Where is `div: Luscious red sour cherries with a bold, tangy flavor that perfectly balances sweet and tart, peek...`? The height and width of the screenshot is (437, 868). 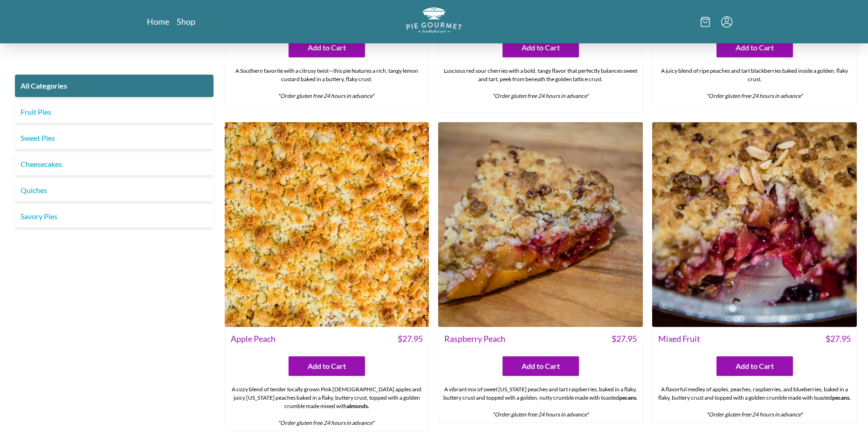 div: Luscious red sour cherries with a bold, tangy flavor that perfectly balances sweet and tart, peek... is located at coordinates (541, 88).